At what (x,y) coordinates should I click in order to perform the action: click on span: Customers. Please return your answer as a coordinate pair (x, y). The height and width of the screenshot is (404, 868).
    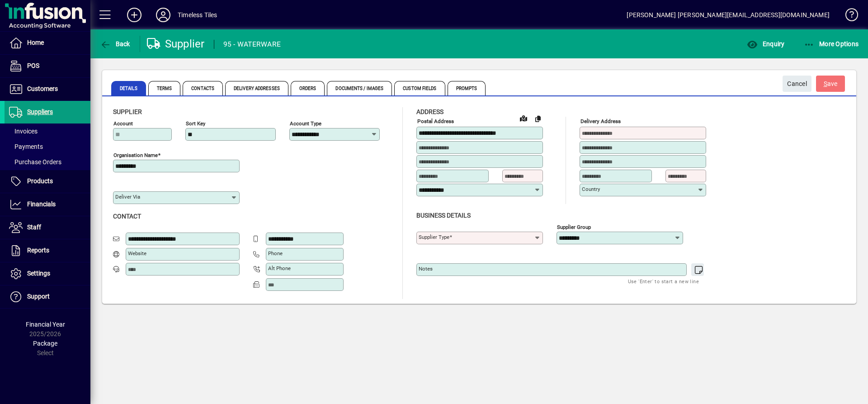
    Looking at the image, I should click on (43, 89).